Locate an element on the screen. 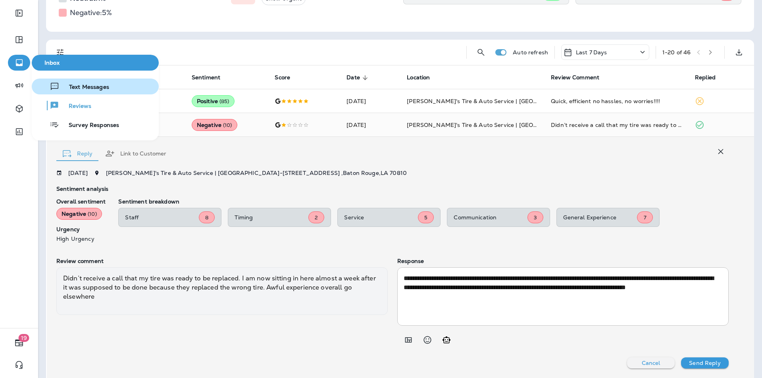  button: Survey Responses is located at coordinates (95, 125).